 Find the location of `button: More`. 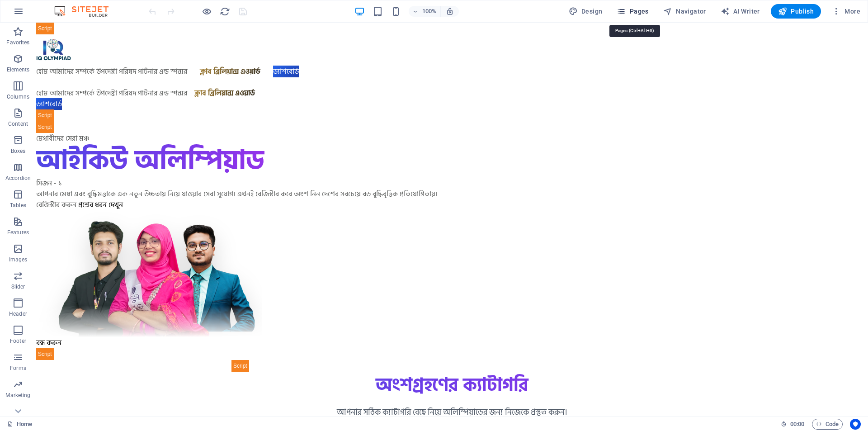

button: More is located at coordinates (846, 11).